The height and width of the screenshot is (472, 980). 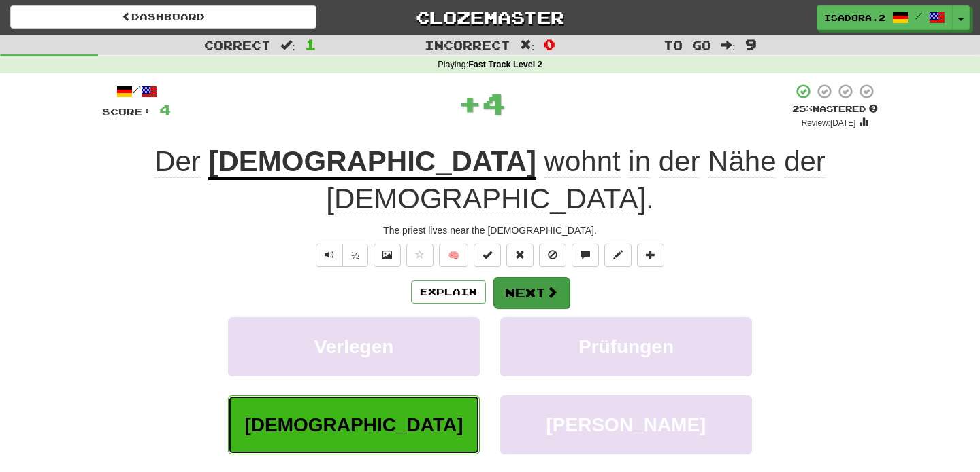 What do you see at coordinates (487, 255) in the screenshot?
I see `button: Set this sentence to 100% Mastered (alt+m)` at bounding box center [487, 255].